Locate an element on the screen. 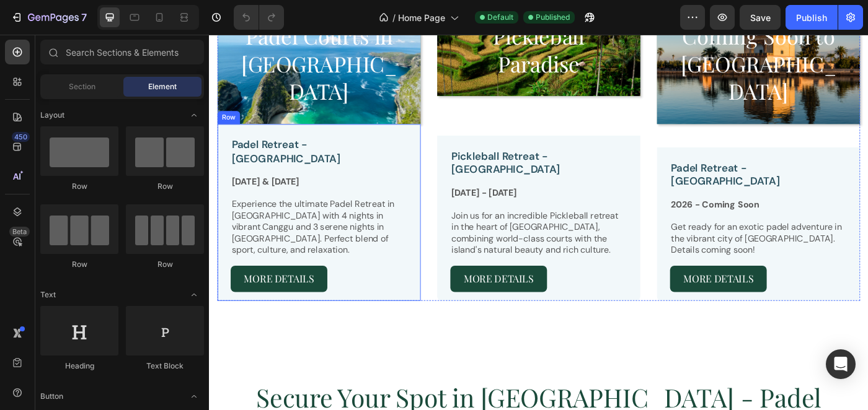 This screenshot has height=410, width=868. div: Beta is located at coordinates (19, 232).